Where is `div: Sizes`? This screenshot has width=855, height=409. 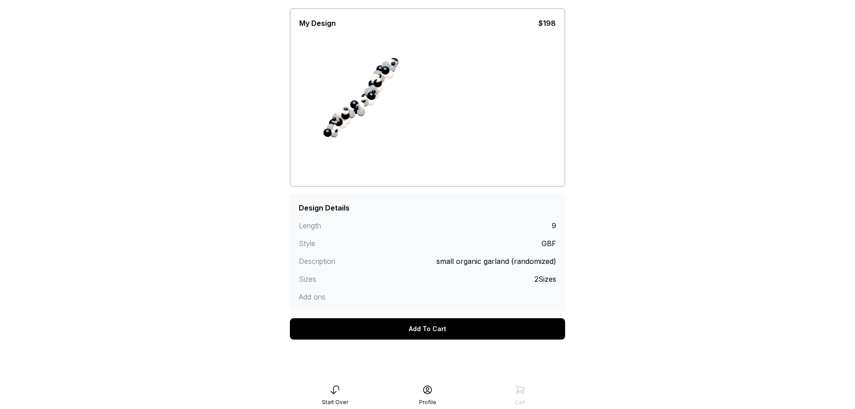
div: Sizes is located at coordinates (331, 279).